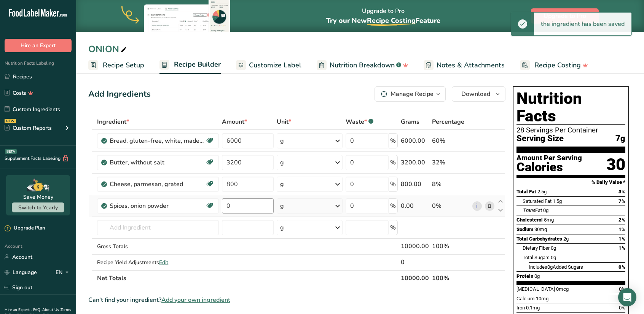  Describe the element at coordinates (52, 310) in the screenshot. I see `a: About Us .` at that location.